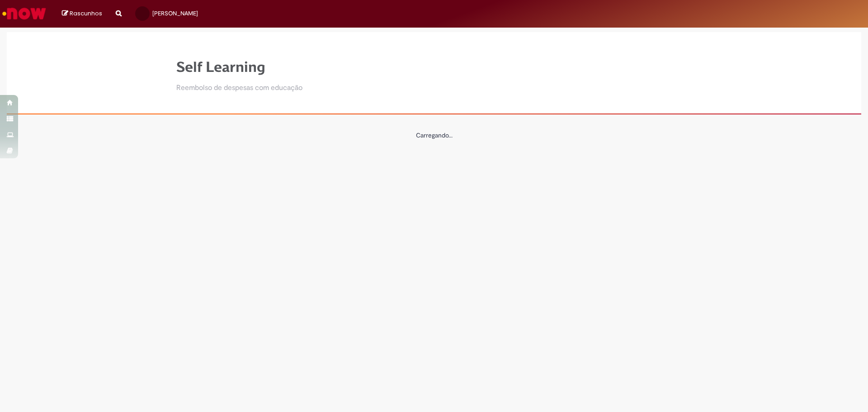  Describe the element at coordinates (82, 14) in the screenshot. I see `a: Rascunhos` at that location.